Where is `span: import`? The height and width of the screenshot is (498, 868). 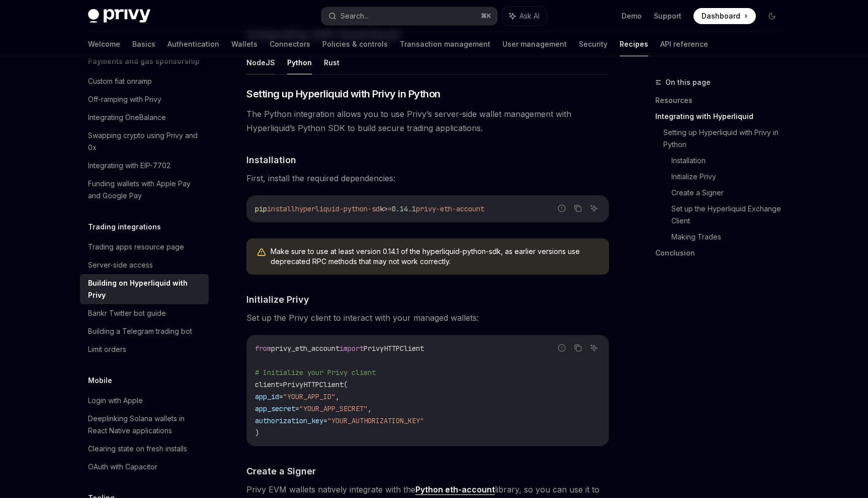 span: import is located at coordinates (352, 349).